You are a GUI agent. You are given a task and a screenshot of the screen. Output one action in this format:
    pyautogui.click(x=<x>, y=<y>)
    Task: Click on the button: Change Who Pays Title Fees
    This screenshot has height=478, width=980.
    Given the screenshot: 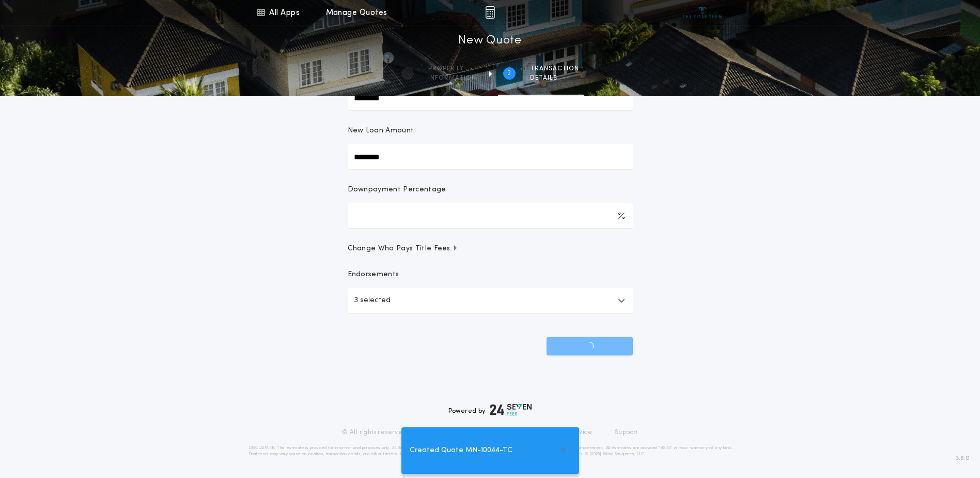 What is the action you would take?
    pyautogui.click(x=491, y=249)
    